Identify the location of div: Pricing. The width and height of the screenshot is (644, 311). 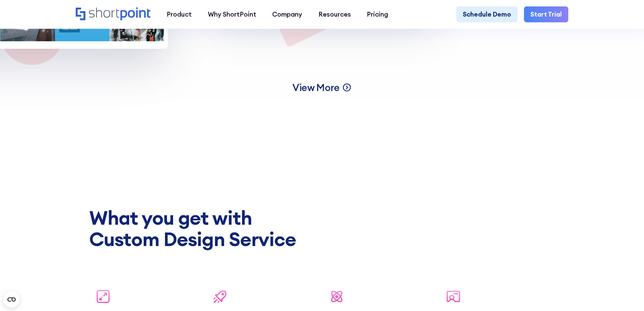
(377, 14).